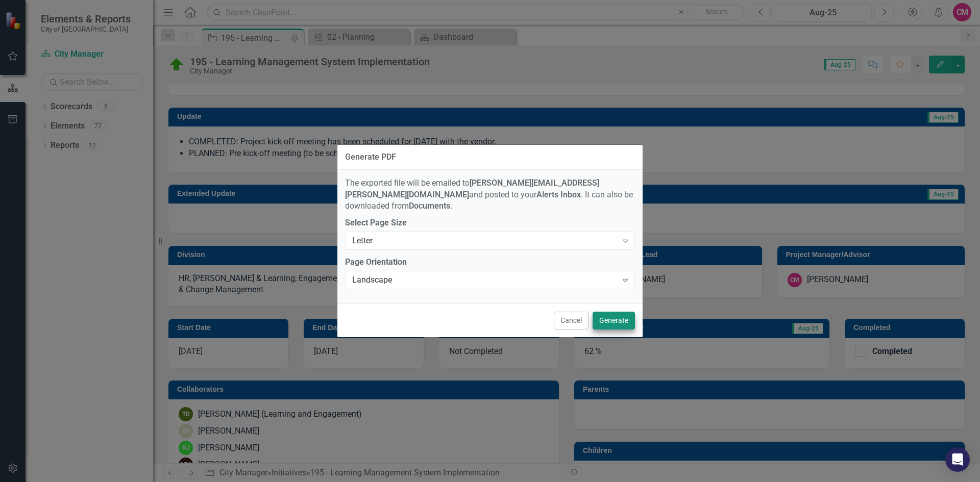 The width and height of the screenshot is (980, 482). What do you see at coordinates (490, 262) in the screenshot?
I see `label: Page Orientation` at bounding box center [490, 262].